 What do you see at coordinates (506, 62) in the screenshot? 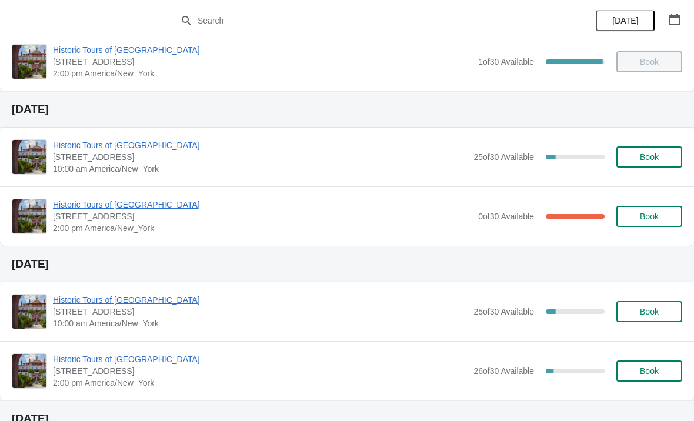
I see `span: 1 of 30 Available` at bounding box center [506, 62].